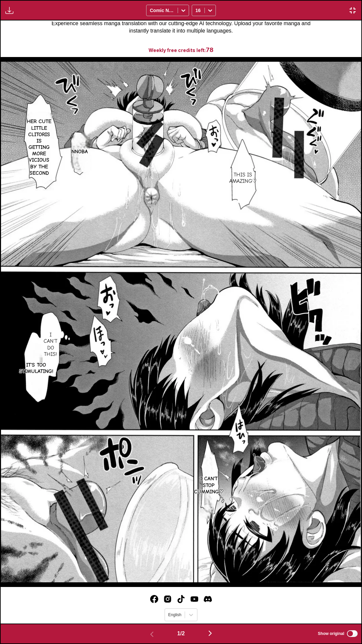 The image size is (362, 644). Describe the element at coordinates (39, 147) in the screenshot. I see `p: Her cute little clitoris is getting more vicious by the second` at that location.